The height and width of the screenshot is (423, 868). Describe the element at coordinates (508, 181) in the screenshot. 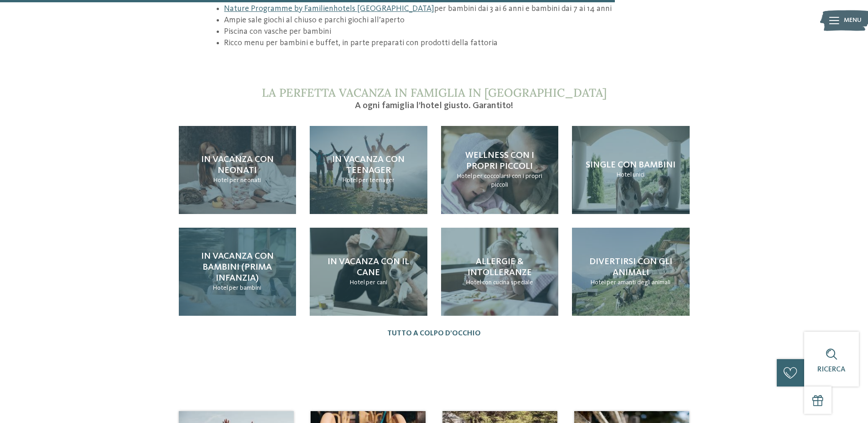

I see `span: per coccolarsi con i propri piccoli` at that location.